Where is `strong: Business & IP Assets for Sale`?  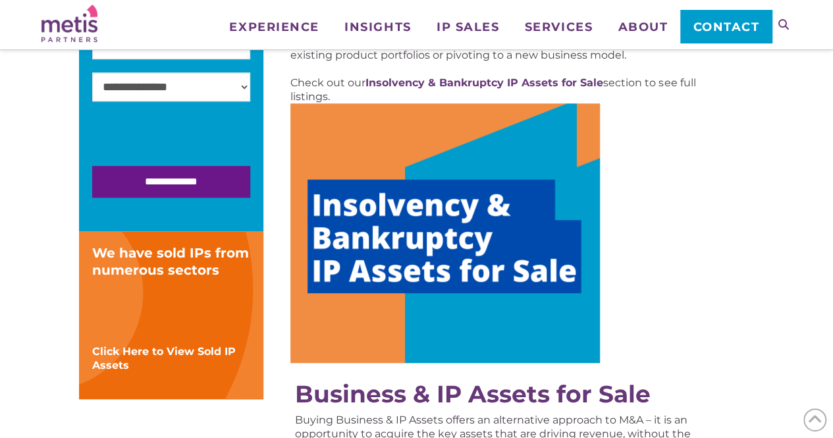 strong: Business & IP Assets for Sale is located at coordinates (472, 394).